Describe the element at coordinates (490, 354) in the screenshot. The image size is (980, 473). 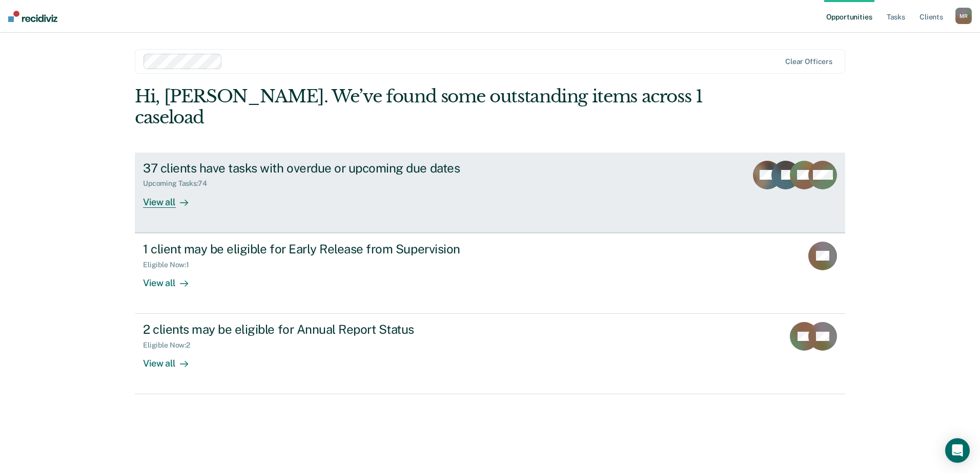
I see `a: 2 clients may be eligible for Annual Report StatusEligible Now:2View all` at that location.